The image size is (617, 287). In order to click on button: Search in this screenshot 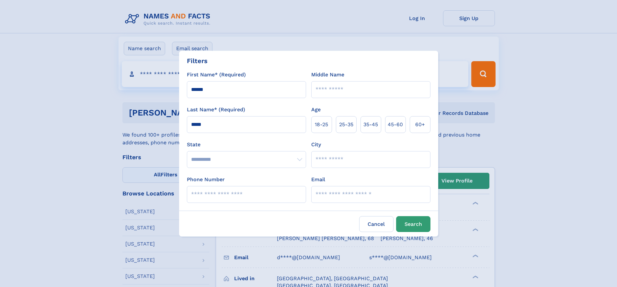, I will do `click(413, 224)`.